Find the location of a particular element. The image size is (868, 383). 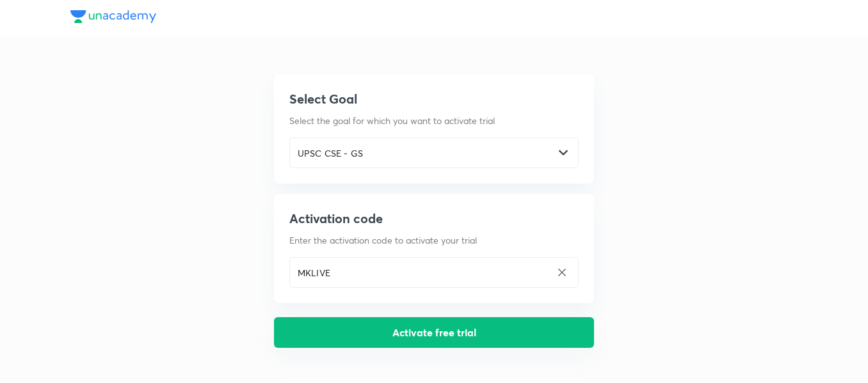

p: Enter the activation code to activate your trial is located at coordinates (434, 240).